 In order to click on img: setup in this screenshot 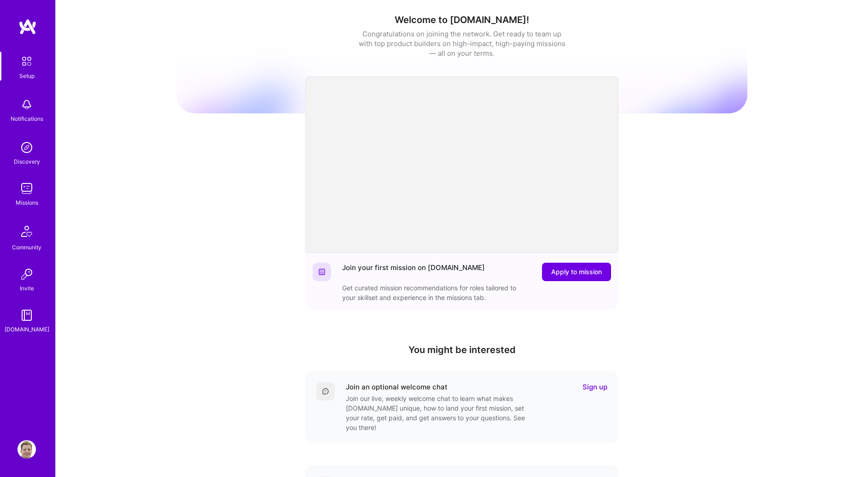, I will do `click(26, 61)`.